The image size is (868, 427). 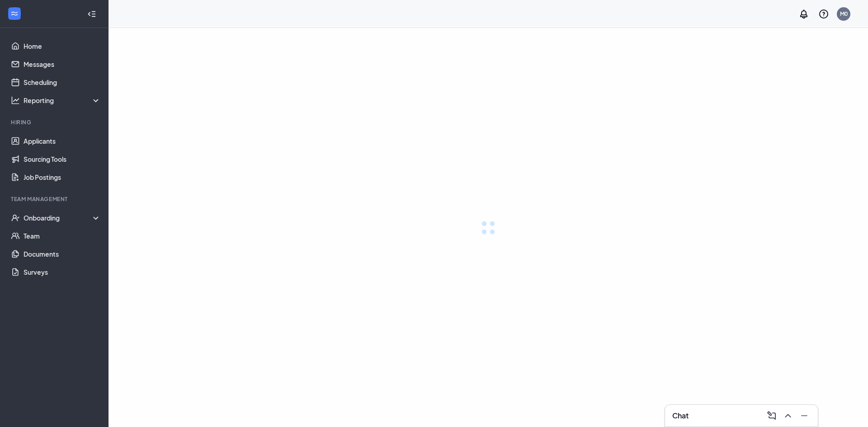 I want to click on div: M0, so click(x=844, y=14).